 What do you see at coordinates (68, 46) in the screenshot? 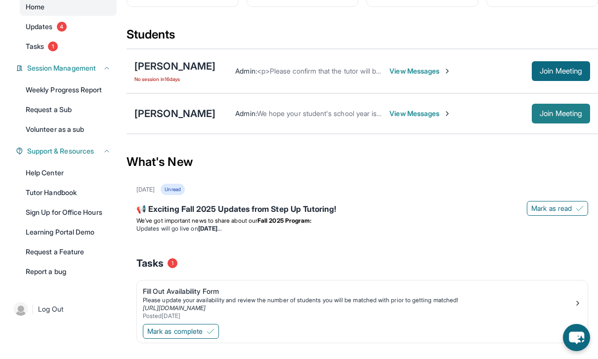
I see `a: Tasks1` at bounding box center [68, 46].